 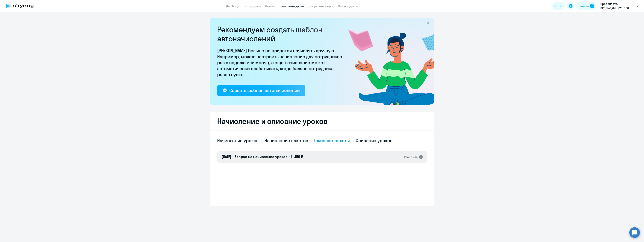 What do you see at coordinates (232, 6) in the screenshot?
I see `a: Дашборд` at bounding box center [232, 6].